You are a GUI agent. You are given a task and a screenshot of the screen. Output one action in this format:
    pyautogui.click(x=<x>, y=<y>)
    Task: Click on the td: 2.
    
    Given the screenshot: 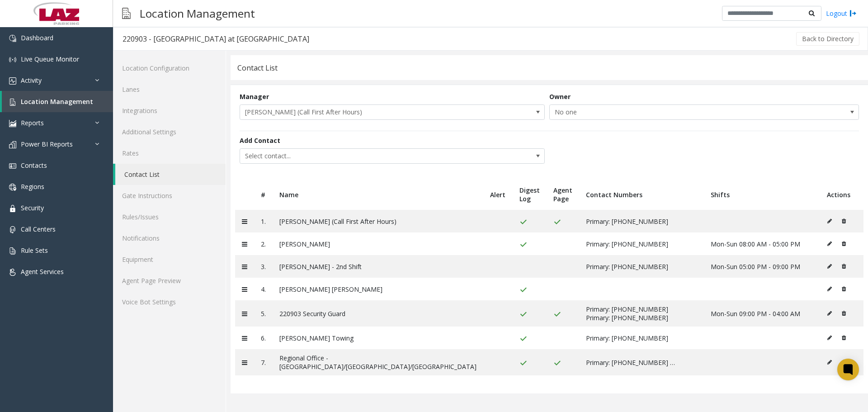 What is the action you would take?
    pyautogui.click(x=263, y=243)
    